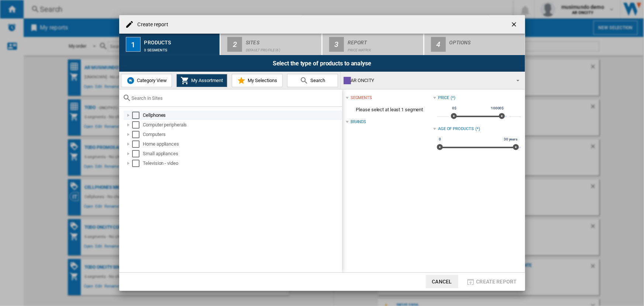 Image resolution: width=644 pixels, height=306 pixels. What do you see at coordinates (312, 81) in the screenshot?
I see `button: Search` at bounding box center [312, 81].